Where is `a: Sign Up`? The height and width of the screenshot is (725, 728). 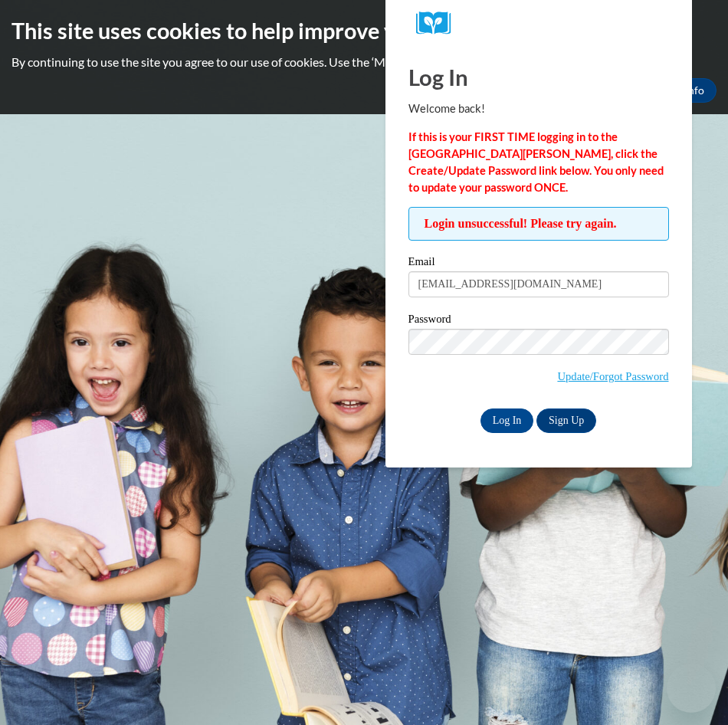
a: Sign Up is located at coordinates (566, 421).